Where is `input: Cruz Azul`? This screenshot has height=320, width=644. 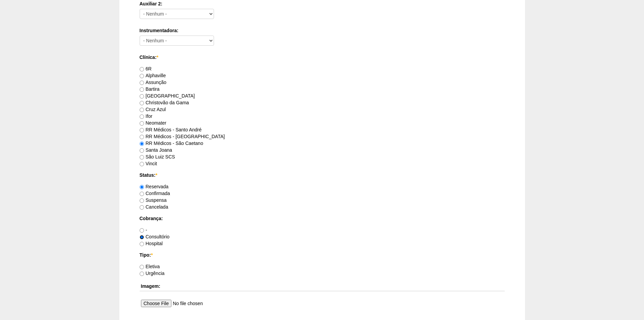
input: Cruz Azul is located at coordinates (142, 109).